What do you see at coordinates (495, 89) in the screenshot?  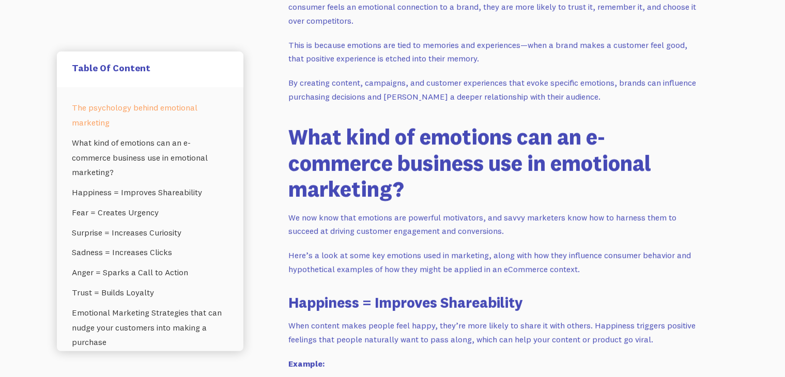 I see `p: By creating content, campaigns, and customer experiences that evoke specific emotions, brands can...` at bounding box center [495, 89].